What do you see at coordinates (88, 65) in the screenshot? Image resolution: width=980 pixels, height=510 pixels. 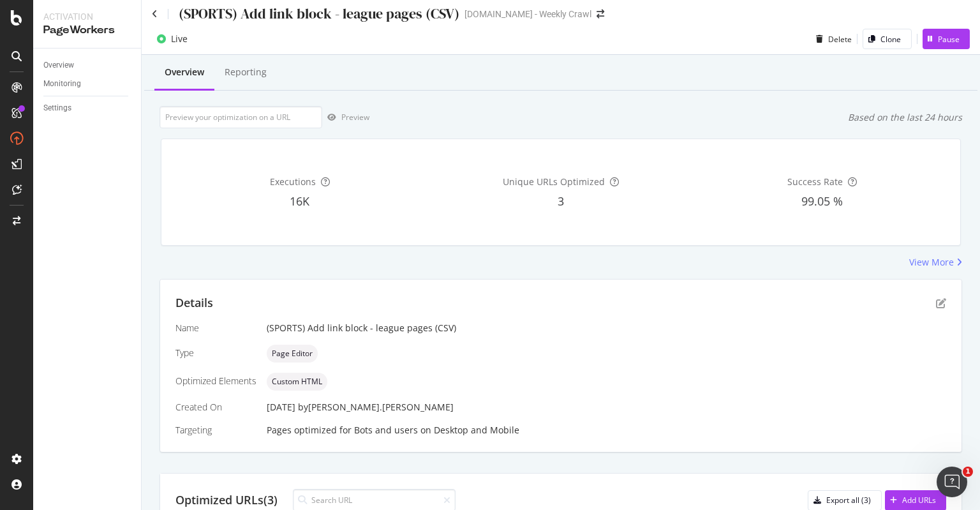 I see `a: Overview` at bounding box center [88, 65].